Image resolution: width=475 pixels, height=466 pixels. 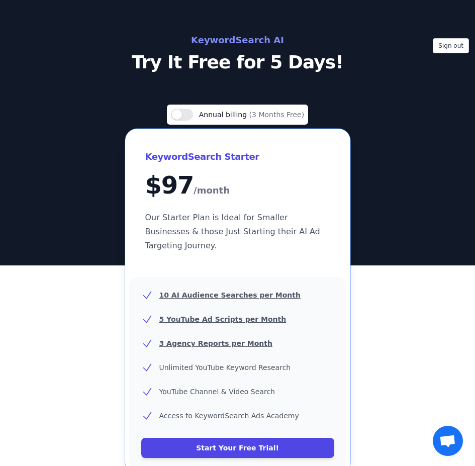 What do you see at coordinates (225, 367) in the screenshot?
I see `span: Unlimited YouTube Keyword Research` at bounding box center [225, 367].